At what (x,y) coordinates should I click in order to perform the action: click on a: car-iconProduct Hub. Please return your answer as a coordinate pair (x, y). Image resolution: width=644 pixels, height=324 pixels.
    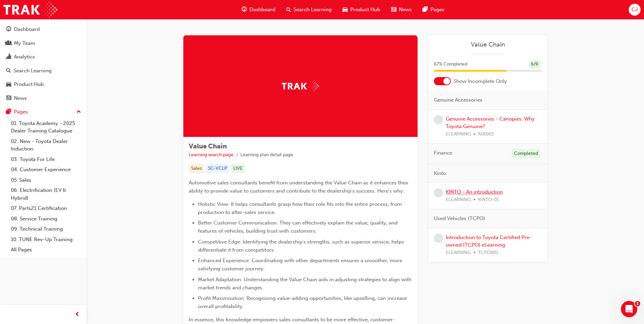
    Looking at the image, I should click on (361, 10).